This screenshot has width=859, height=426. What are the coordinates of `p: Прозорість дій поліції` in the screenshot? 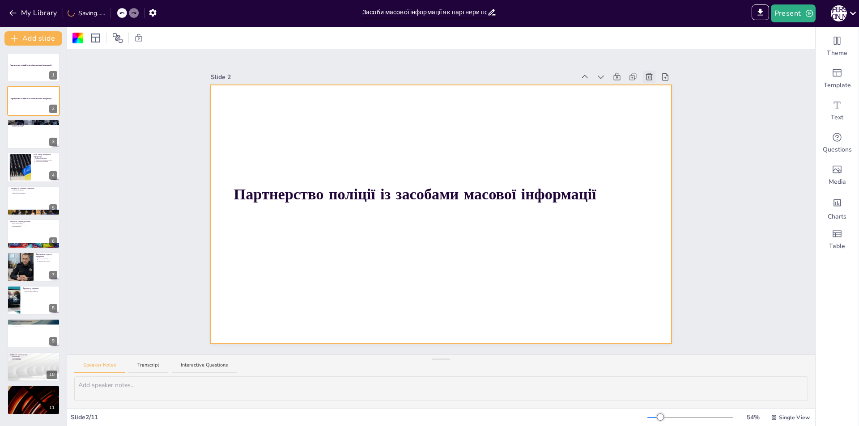 It's located at (34, 127).